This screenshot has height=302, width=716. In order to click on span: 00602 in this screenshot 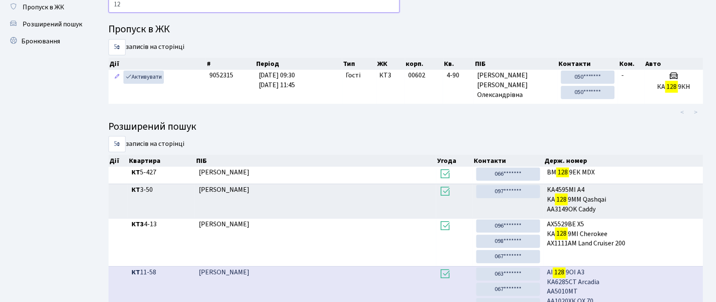, I will do `click(417, 75)`.